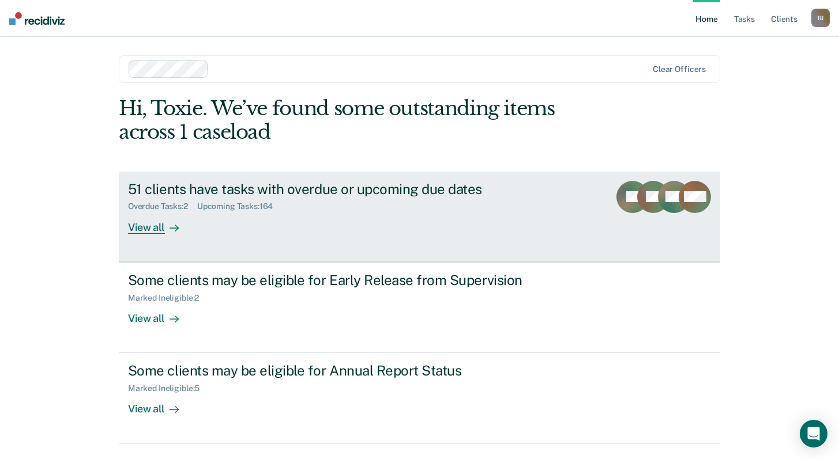 The height and width of the screenshot is (459, 839). Describe the element at coordinates (419, 398) in the screenshot. I see `a: Some clients may be eligible for Annual Report StatusMarked Ineligible:5View all` at that location.